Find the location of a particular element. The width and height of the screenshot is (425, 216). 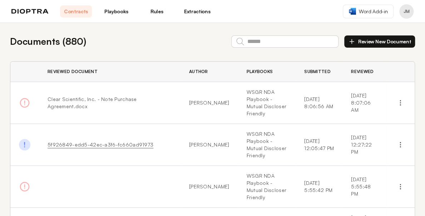

a: Word Add-in is located at coordinates (368, 11).